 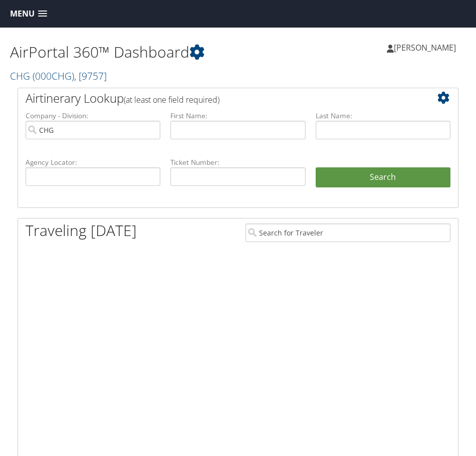 What do you see at coordinates (93, 162) in the screenshot?
I see `label: Agency Locator:` at bounding box center [93, 162].